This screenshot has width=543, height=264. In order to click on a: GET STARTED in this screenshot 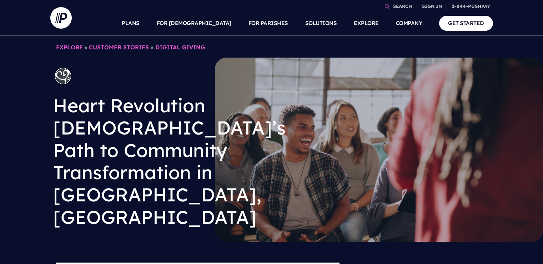, I will do `click(466, 23)`.